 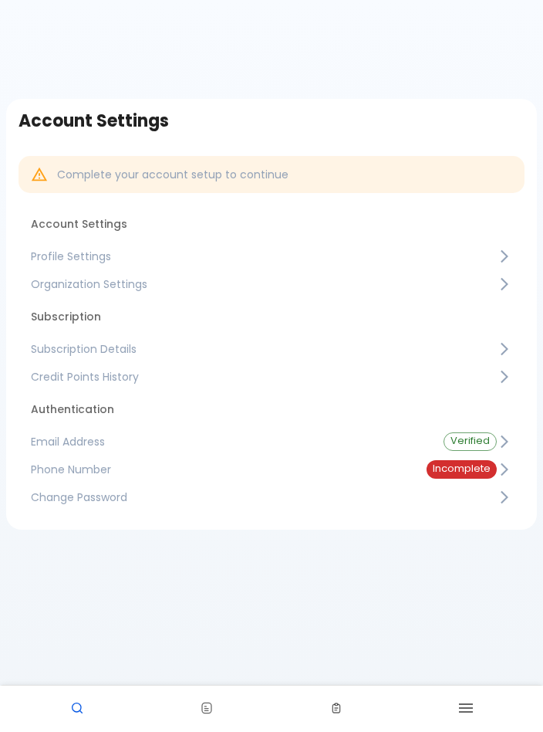 I want to click on a: Profile Settings, so click(x=272, y=256).